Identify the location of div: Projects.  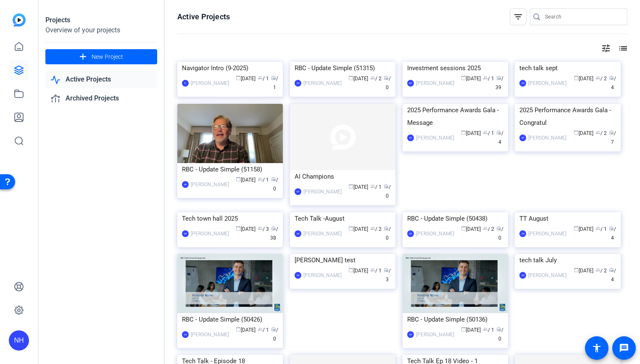
(101, 21).